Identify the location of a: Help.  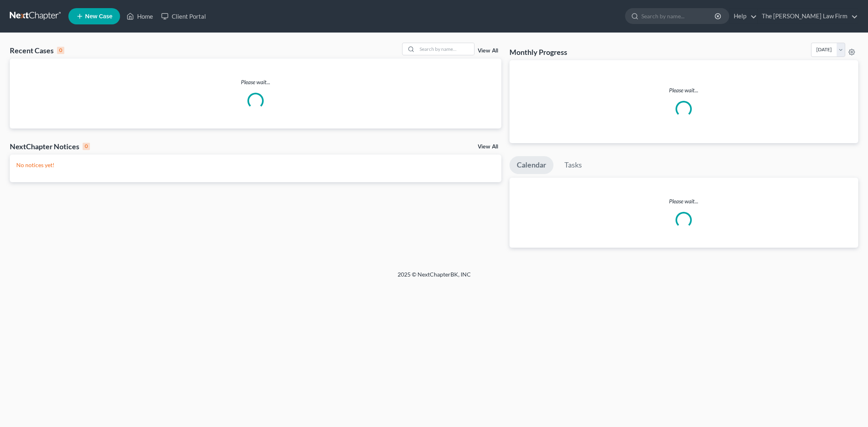
(743, 16).